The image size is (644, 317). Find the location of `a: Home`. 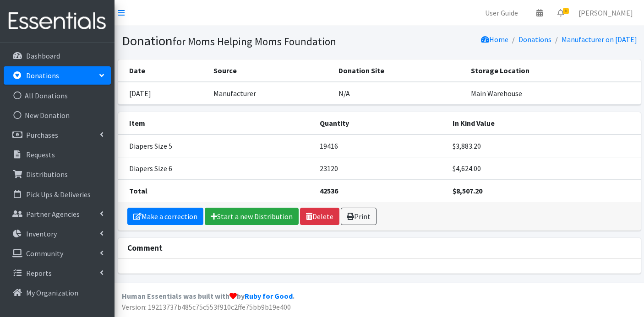

a: Home is located at coordinates (495, 39).